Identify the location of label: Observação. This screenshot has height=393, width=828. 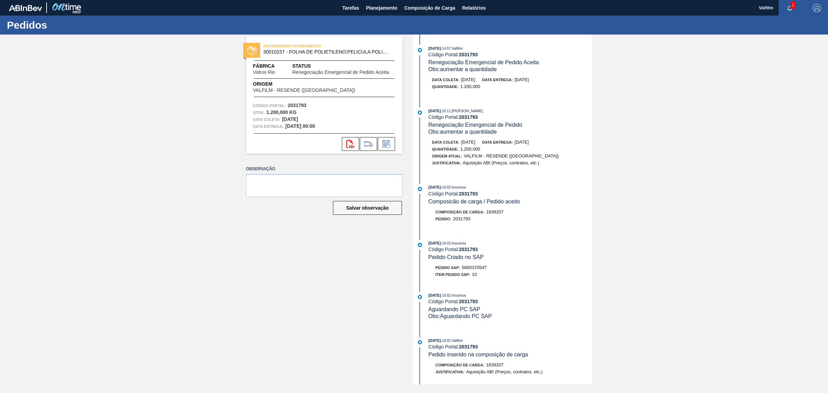
(324, 169).